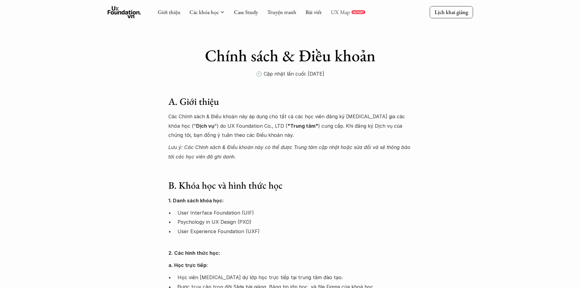 This screenshot has height=288, width=580. Describe the element at coordinates (169, 12) in the screenshot. I see `a: Giới thiệu` at that location.